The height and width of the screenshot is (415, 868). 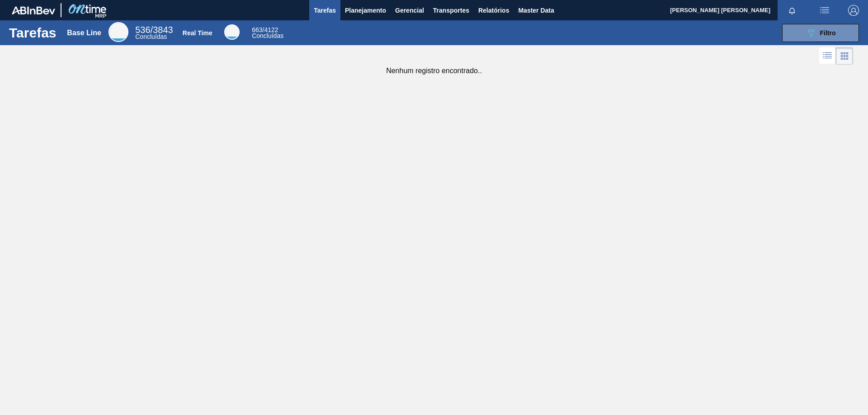 I want to click on img: Logout, so click(x=853, y=11).